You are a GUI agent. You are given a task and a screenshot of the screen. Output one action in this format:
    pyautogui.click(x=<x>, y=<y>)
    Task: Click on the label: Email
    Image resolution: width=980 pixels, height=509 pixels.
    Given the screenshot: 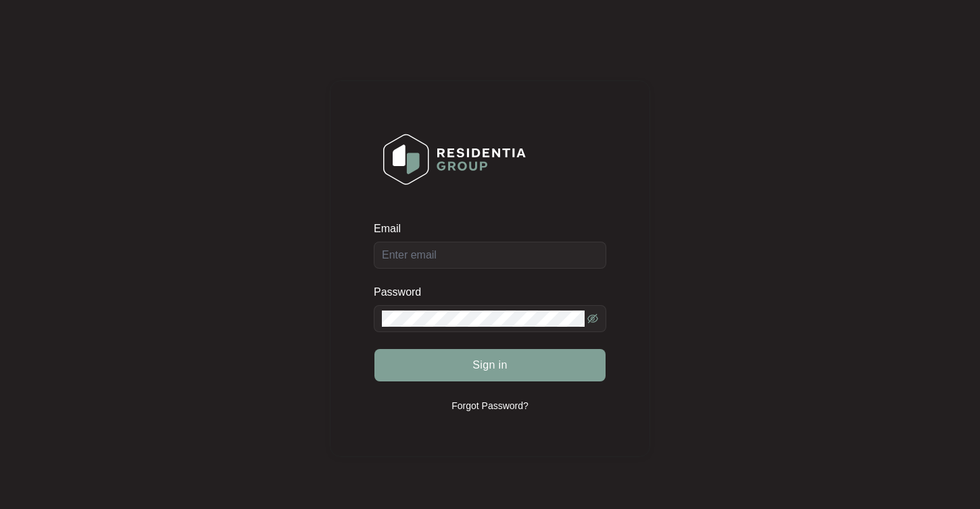 What is the action you would take?
    pyautogui.click(x=392, y=229)
    